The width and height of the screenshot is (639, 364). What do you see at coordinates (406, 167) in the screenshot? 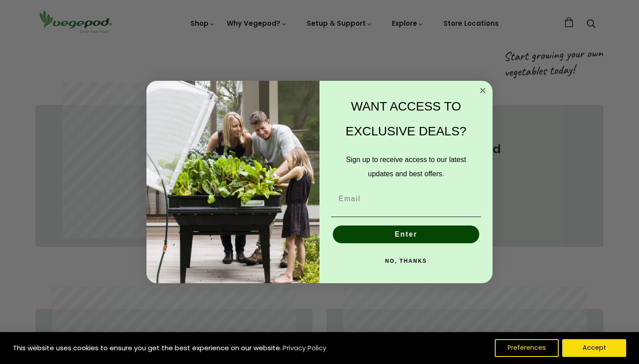
I see `span: Sign up to receive access to our latest updates and best offers.` at bounding box center [406, 167].